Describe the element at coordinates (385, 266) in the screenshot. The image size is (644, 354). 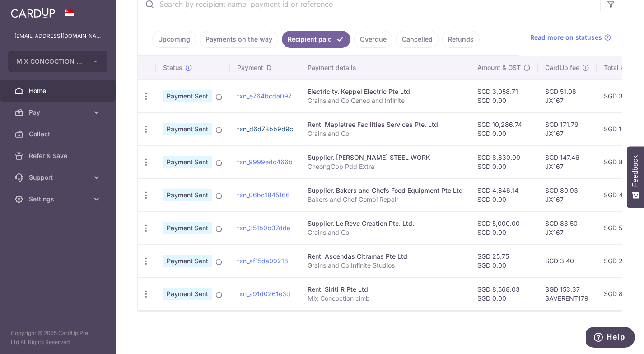
I see `p: Grains and Co Infinite Studios` at that location.